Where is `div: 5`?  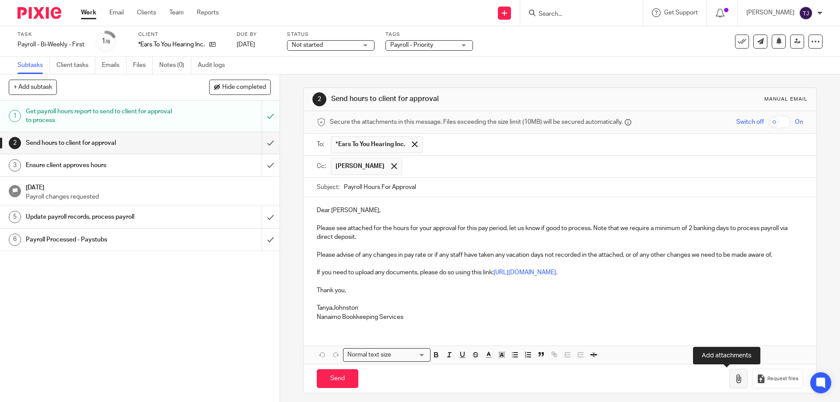 div: 5 is located at coordinates (15, 217).